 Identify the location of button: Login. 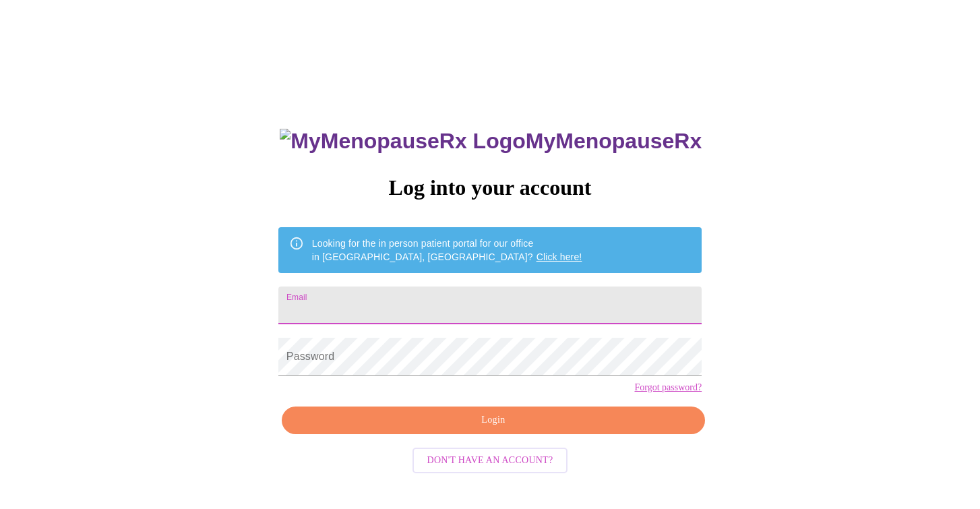
(493, 420).